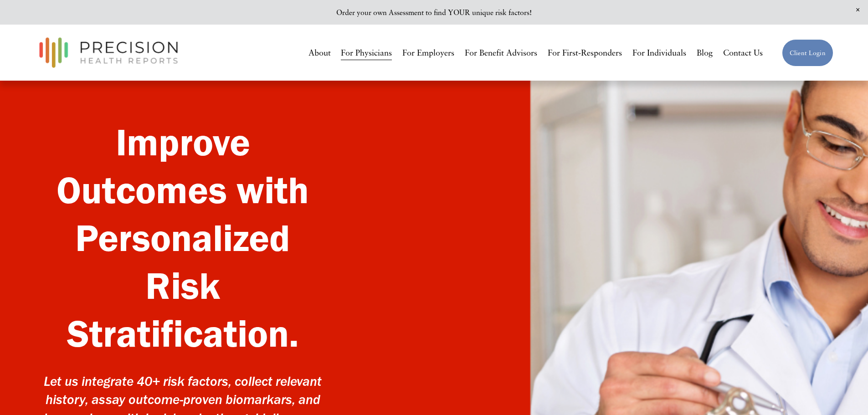 The width and height of the screenshot is (868, 415). Describe the element at coordinates (705, 53) in the screenshot. I see `a: Blog` at that location.